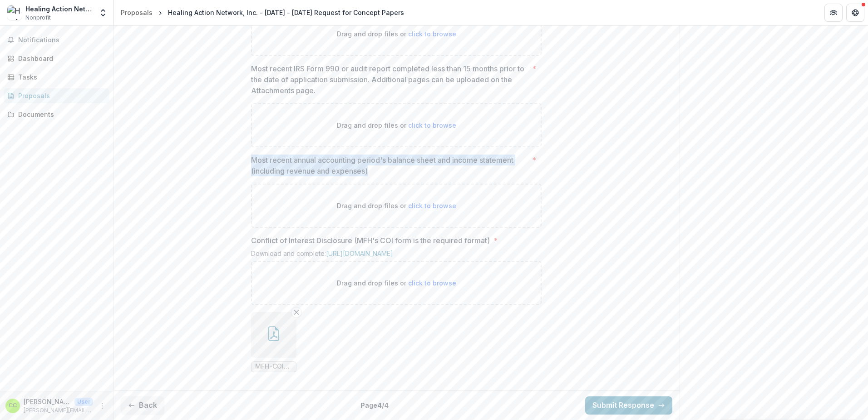 Image resolution: width=868 pixels, height=420 pixels. What do you see at coordinates (14, 12) in the screenshot?
I see `img: Healing Action Network Inc` at bounding box center [14, 12].